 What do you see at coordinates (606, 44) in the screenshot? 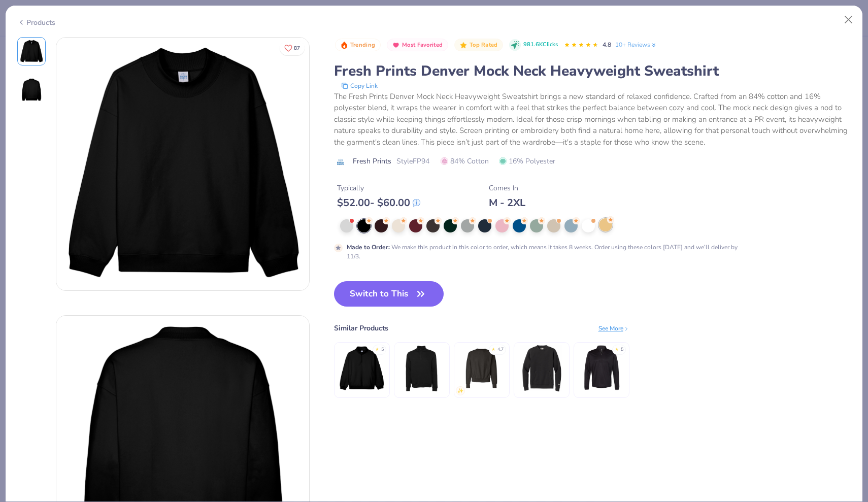
I see `span: 4.8` at bounding box center [606, 44].